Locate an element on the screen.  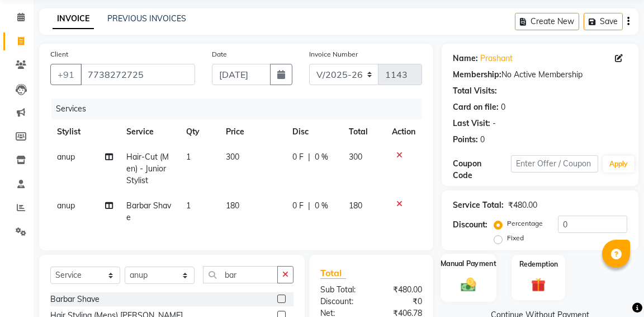
th: Service is located at coordinates (149, 131).